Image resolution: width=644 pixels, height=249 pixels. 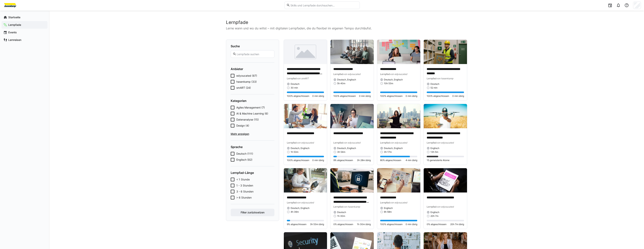 What do you see at coordinates (317, 224) in the screenshot?
I see `span: 3h 53m übrig` at bounding box center [317, 224].